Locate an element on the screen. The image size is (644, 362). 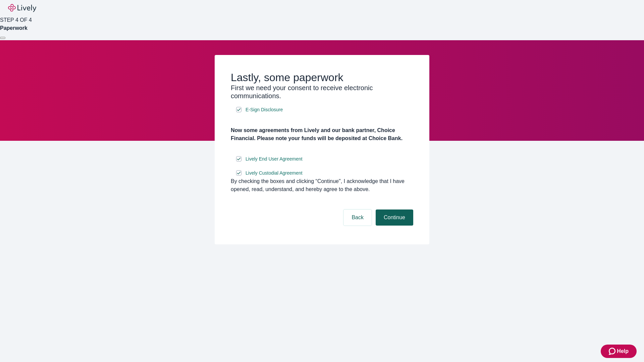
button: Zendesk support iconHelp is located at coordinates (619, 351).